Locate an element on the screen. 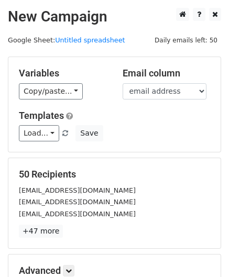 The image size is (229, 277). h5: Variables is located at coordinates (63, 73).